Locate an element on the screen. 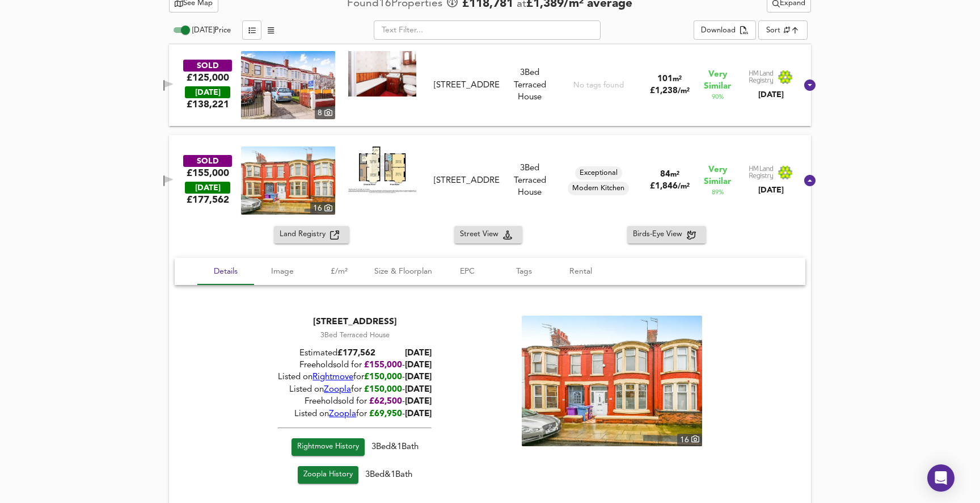  span: 89 % is located at coordinates (718, 192).